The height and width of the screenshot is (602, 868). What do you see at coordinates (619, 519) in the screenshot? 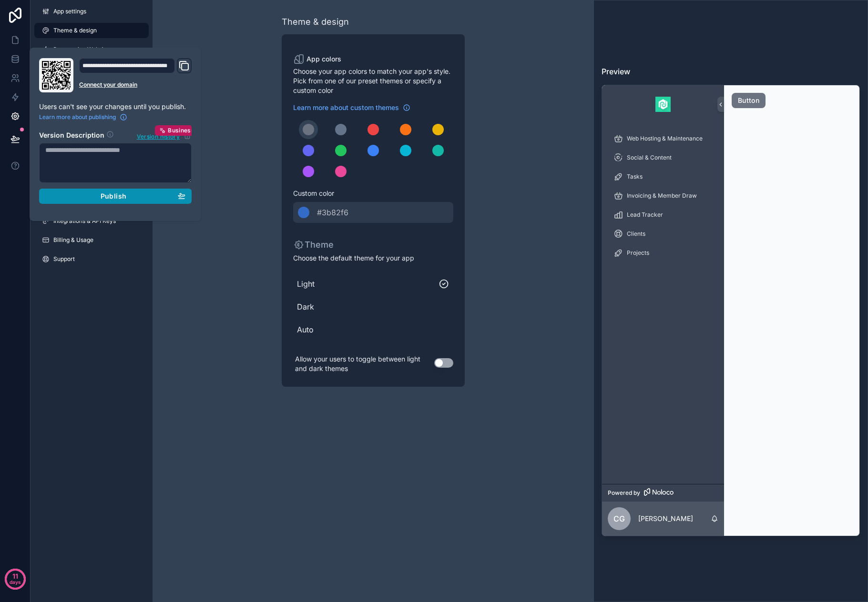
I see `span: CG` at bounding box center [619, 519].